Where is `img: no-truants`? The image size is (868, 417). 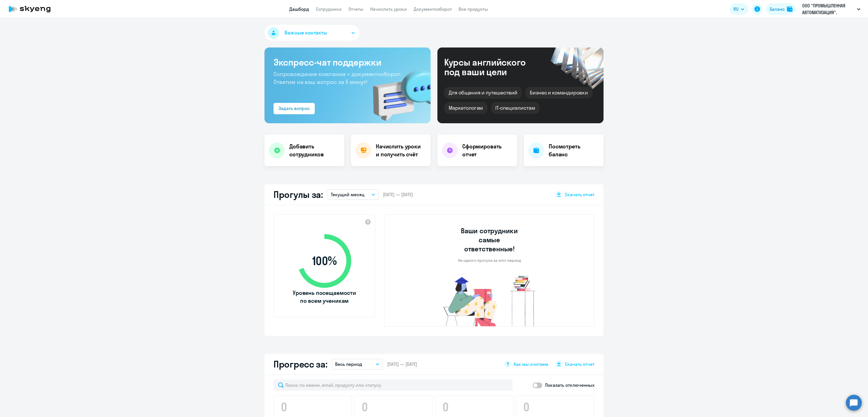
img: no-truants is located at coordinates (490, 300).